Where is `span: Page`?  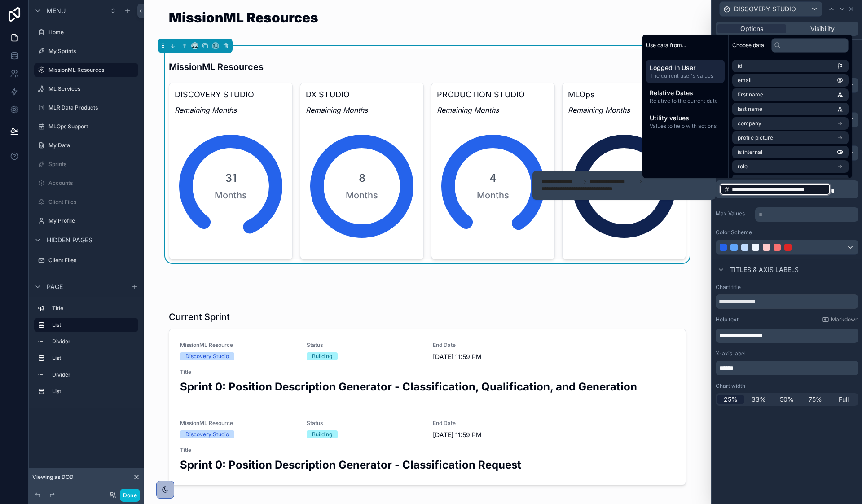 span: Page is located at coordinates (55, 287).